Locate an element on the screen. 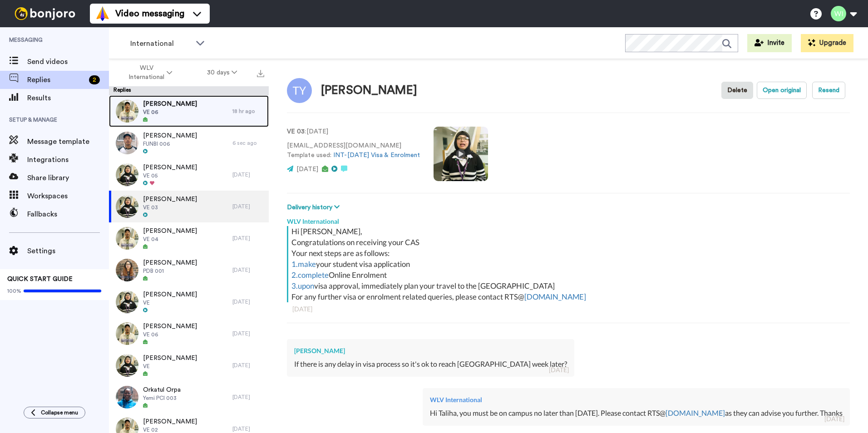  span: Collapse menu is located at coordinates (59, 413).